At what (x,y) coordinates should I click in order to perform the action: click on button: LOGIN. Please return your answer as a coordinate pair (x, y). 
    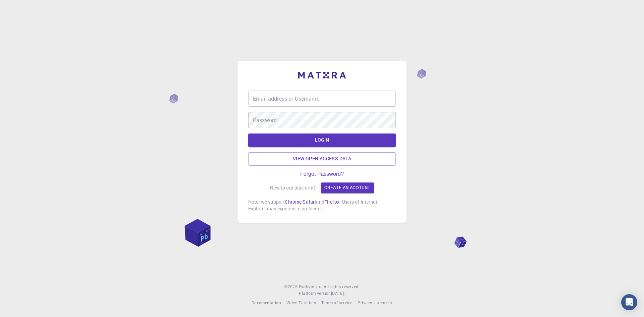
    Looking at the image, I should click on (322, 140).